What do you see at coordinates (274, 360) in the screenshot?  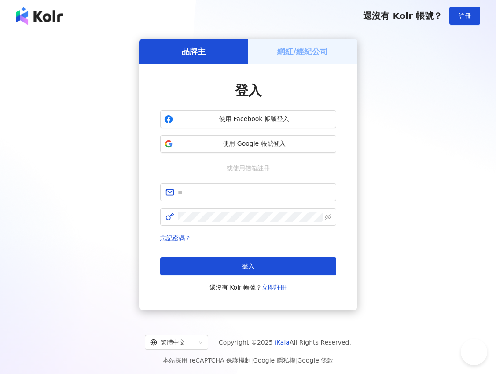 I see `a: Google 隱私權` at bounding box center [274, 360].